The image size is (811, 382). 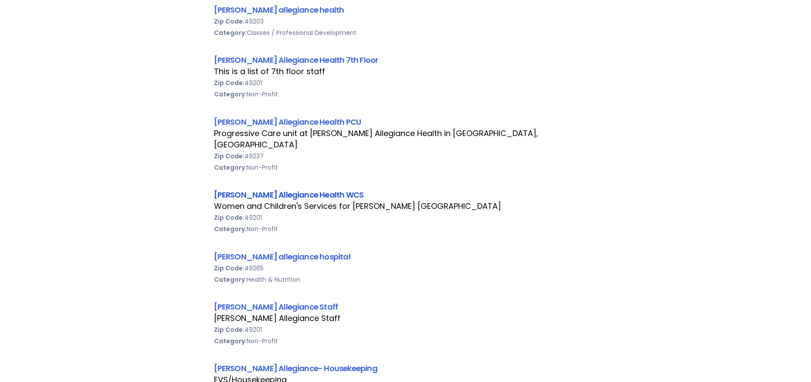 What do you see at coordinates (406, 279) in the screenshot?
I see `div: Health & Nutrition` at bounding box center [406, 279].